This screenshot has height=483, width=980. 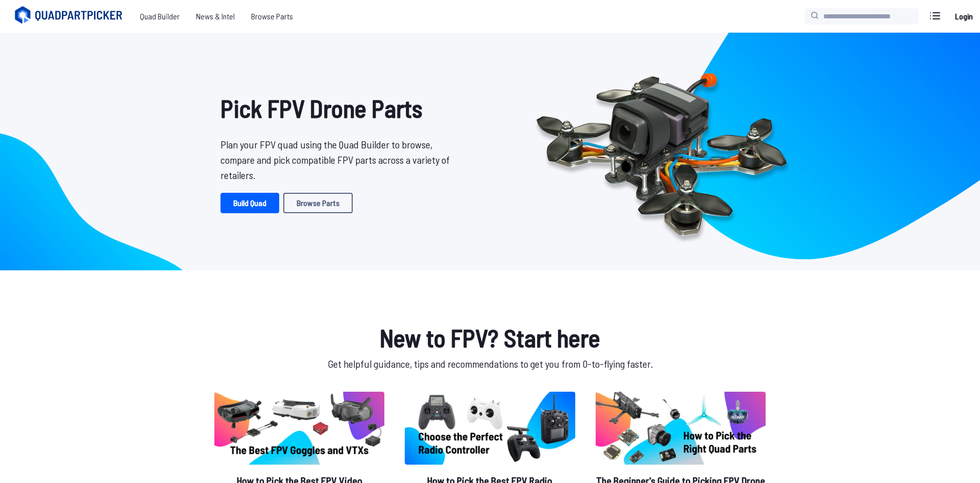 I want to click on h1: New to FPV? Start here, so click(x=490, y=337).